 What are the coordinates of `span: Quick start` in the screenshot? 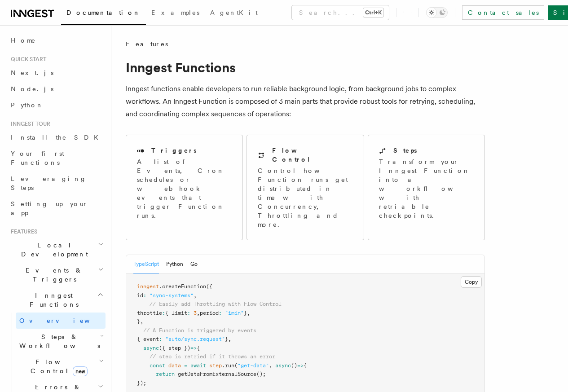 It's located at (27, 59).